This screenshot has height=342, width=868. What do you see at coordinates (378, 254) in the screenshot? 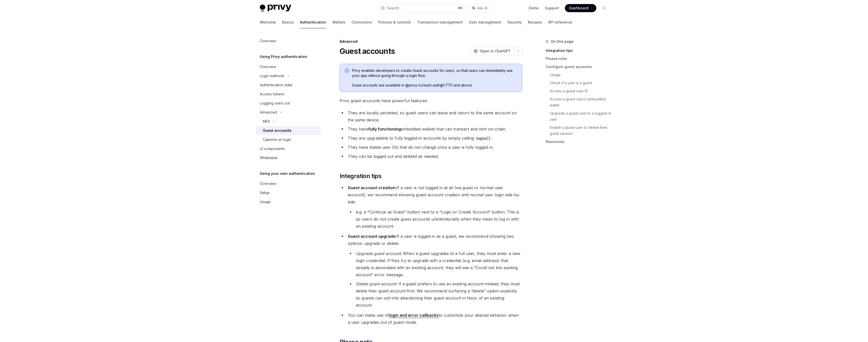
I see `em: Upgrade guest account` at bounding box center [378, 254].